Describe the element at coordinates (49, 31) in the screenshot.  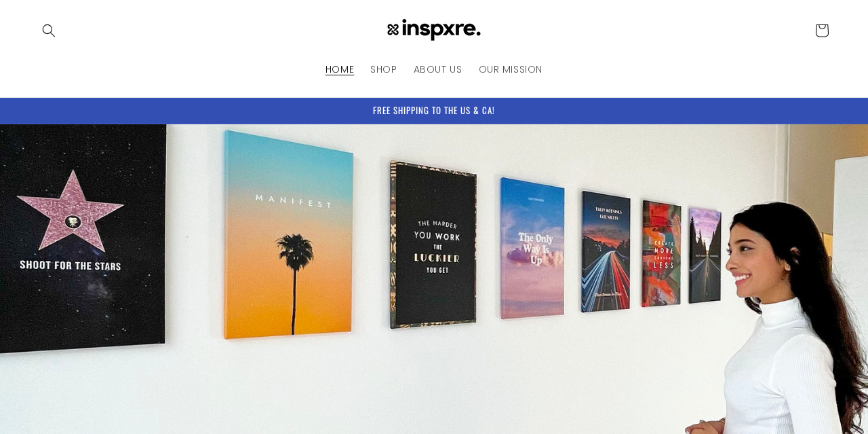
I see `summary: Search` at that location.